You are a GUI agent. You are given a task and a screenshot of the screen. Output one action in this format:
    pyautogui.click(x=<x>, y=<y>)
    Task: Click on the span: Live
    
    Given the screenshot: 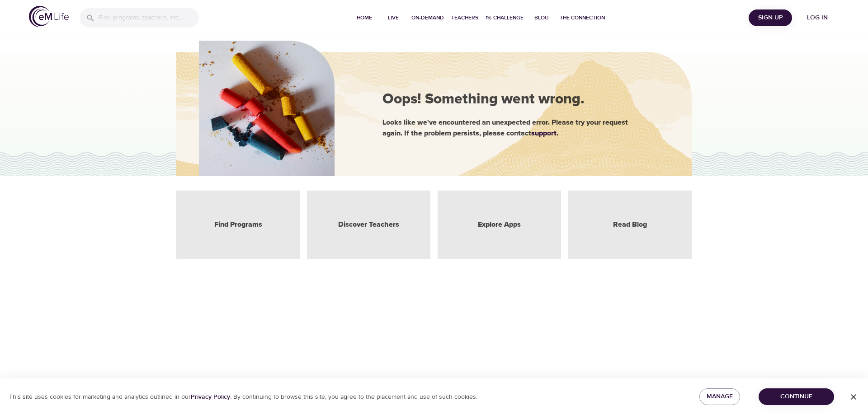 What is the action you would take?
    pyautogui.click(x=393, y=17)
    